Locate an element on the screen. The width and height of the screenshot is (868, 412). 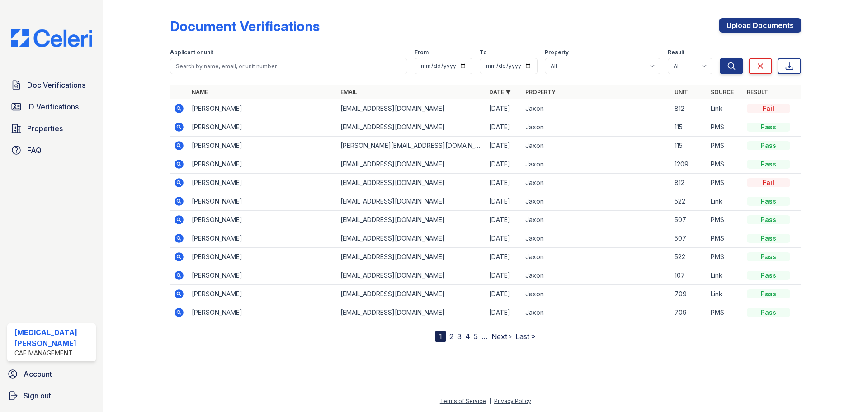
td: 1209 is located at coordinates (689, 164).